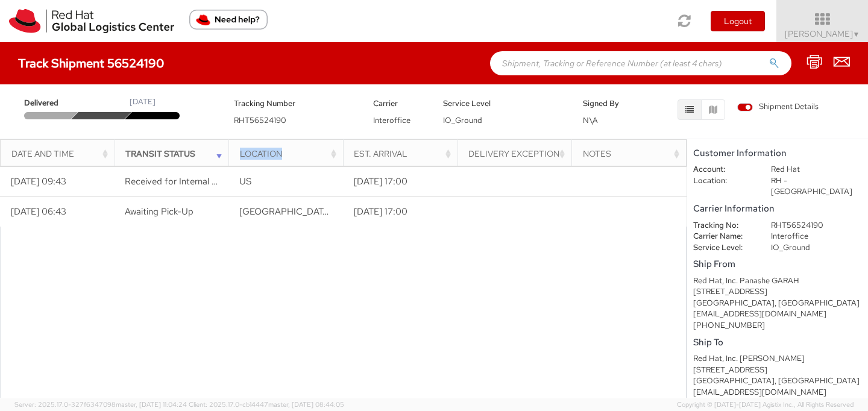  I want to click on h5: Tracking Number, so click(295, 103).